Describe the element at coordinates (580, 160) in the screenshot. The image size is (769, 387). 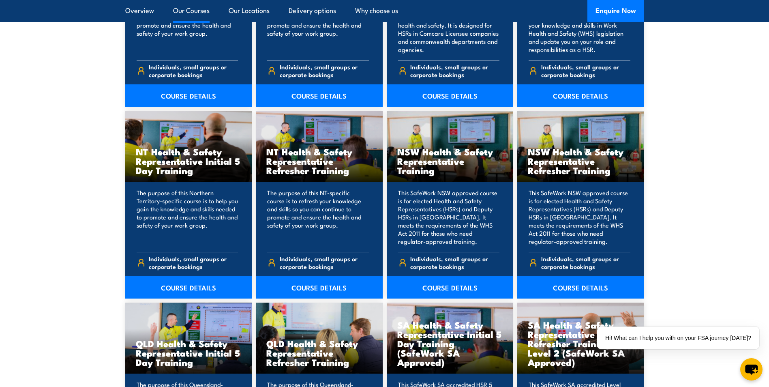
I see `h3: NSW Health & Safety Representative Refresher Training` at that location.